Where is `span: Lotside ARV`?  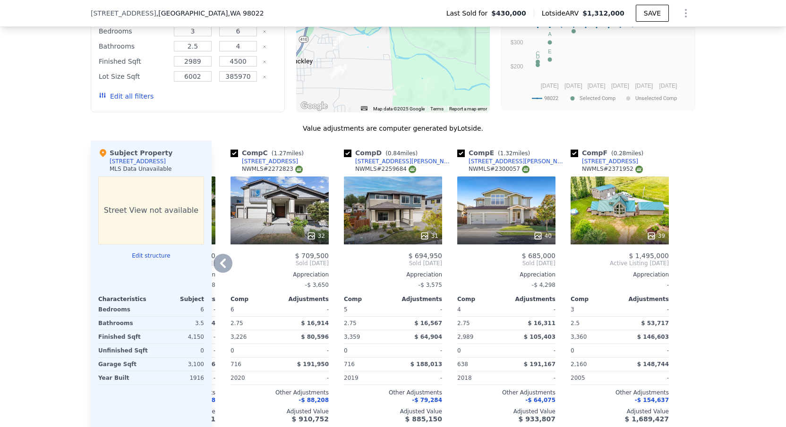 span: Lotside ARV is located at coordinates (562, 13).